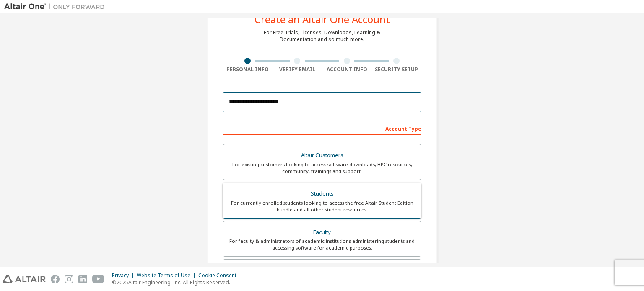  I want to click on div: For currently enrolled students looking to access the free Altair Student Edition bundle and all ..., so click(322, 207).